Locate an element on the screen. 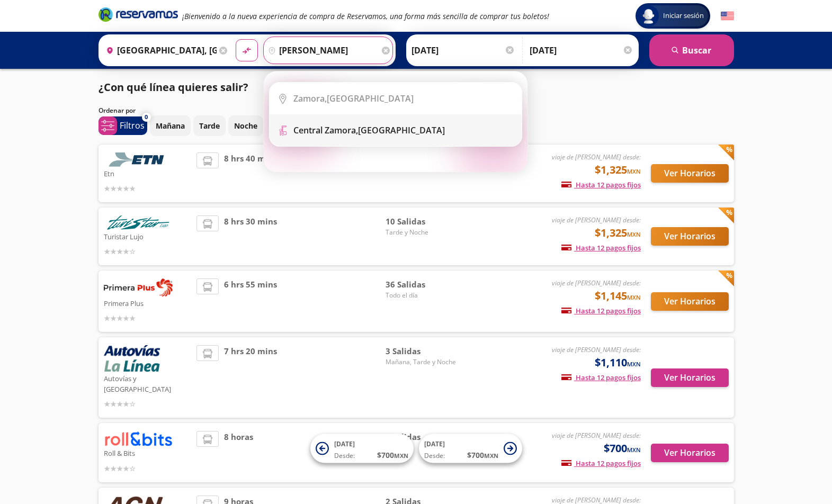 The image size is (832, 504). span: $700 is located at coordinates (623, 449).